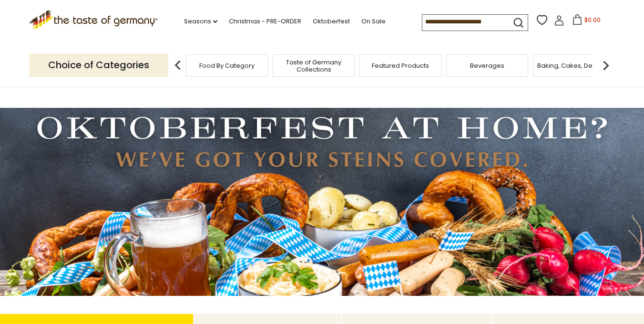 The image size is (644, 324). What do you see at coordinates (331, 22) in the screenshot?
I see `a: Oktoberfest` at bounding box center [331, 22].